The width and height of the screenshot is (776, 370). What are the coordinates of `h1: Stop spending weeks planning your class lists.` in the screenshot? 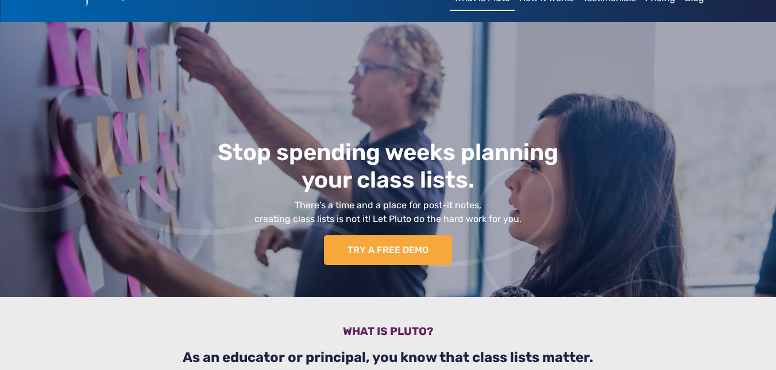 It's located at (388, 166).